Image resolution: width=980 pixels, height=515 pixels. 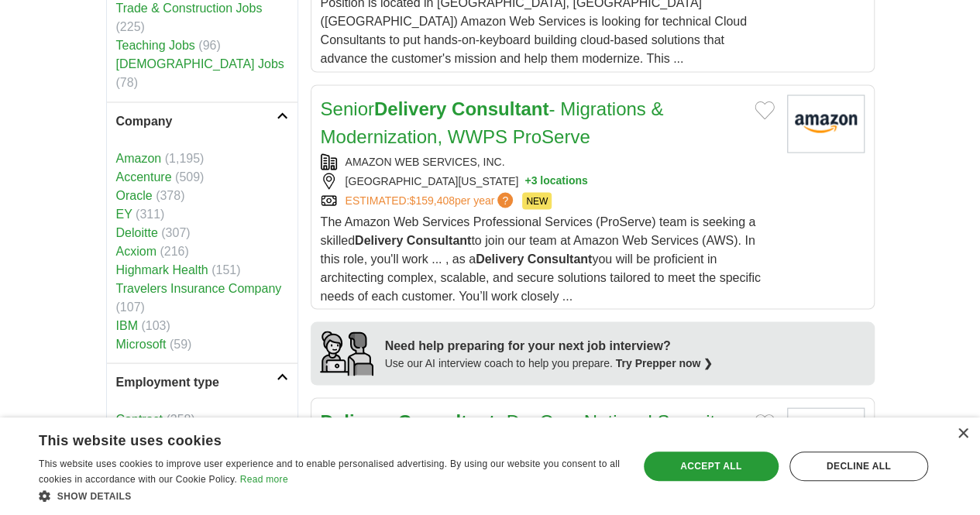 I want to click on span: (96), so click(x=209, y=45).